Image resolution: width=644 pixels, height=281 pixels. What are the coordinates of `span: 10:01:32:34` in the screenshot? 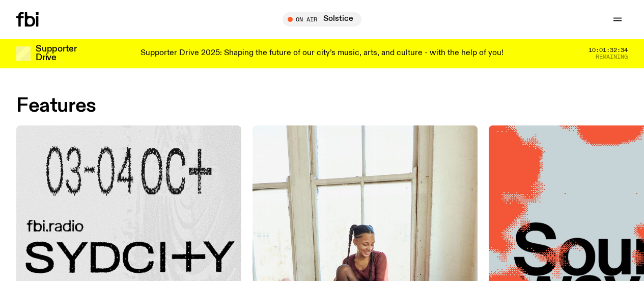 It's located at (608, 50).